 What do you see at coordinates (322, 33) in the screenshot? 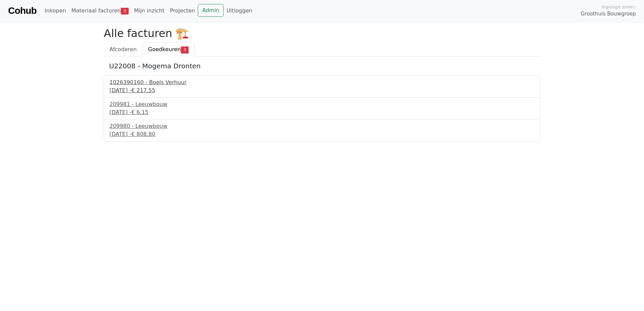
I see `h2: Alle facturen 🏗️` at bounding box center [322, 33].